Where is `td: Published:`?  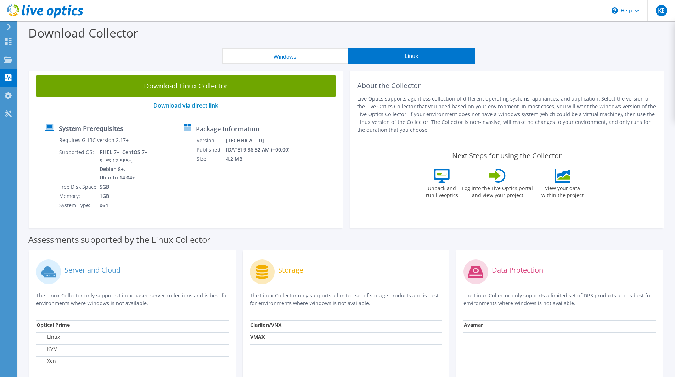
td: Published: is located at coordinates (211, 150).